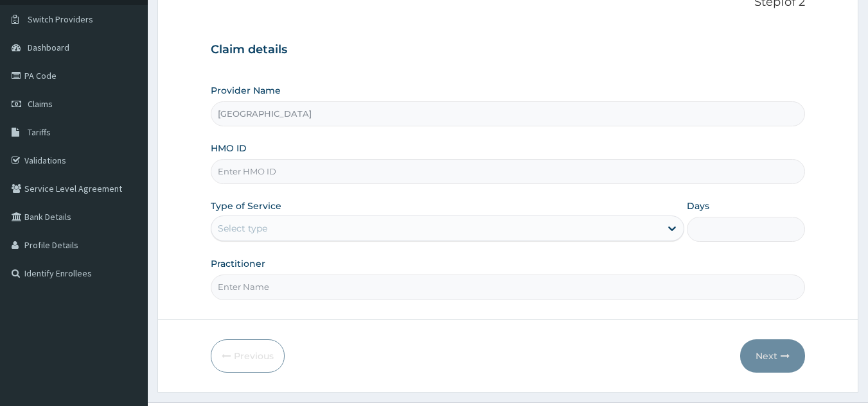 Image resolution: width=868 pixels, height=406 pixels. Describe the element at coordinates (242, 229) in the screenshot. I see `div: Select type` at that location.